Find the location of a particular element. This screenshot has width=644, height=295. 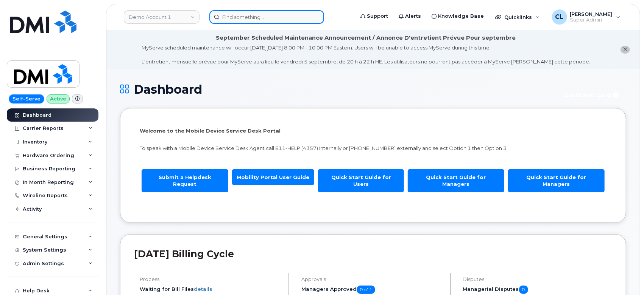

li: Waiting for Bill Files is located at coordinates (211, 289).